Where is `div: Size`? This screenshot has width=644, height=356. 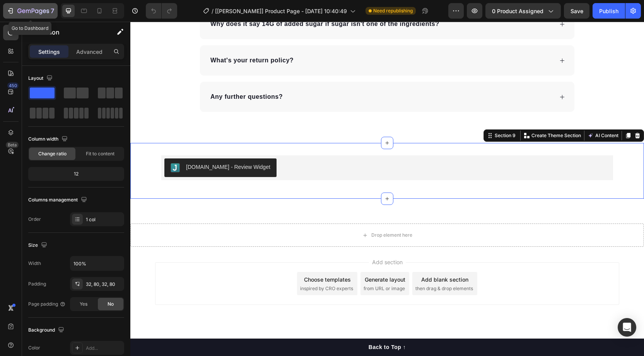 div: Size is located at coordinates (38, 245).